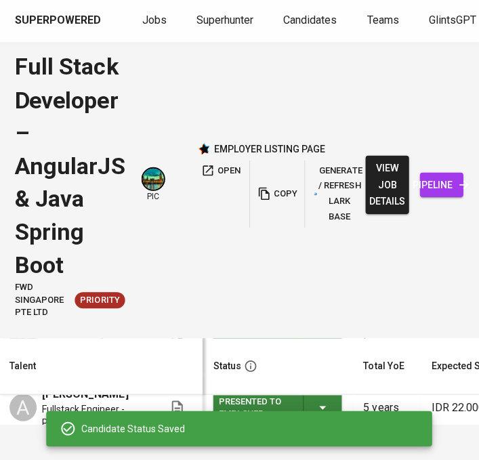 Image resolution: width=479 pixels, height=460 pixels. I want to click on div: Full Stack Developer – AngularJS & Java Spring Boot, so click(71, 167).